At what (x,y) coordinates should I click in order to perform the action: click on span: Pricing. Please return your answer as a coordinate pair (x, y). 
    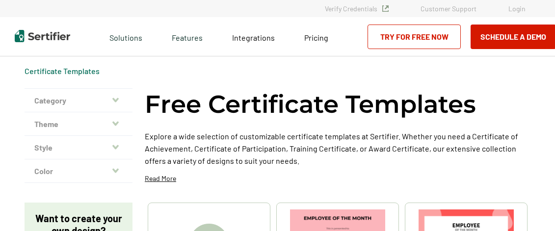
    Looking at the image, I should click on (316, 37).